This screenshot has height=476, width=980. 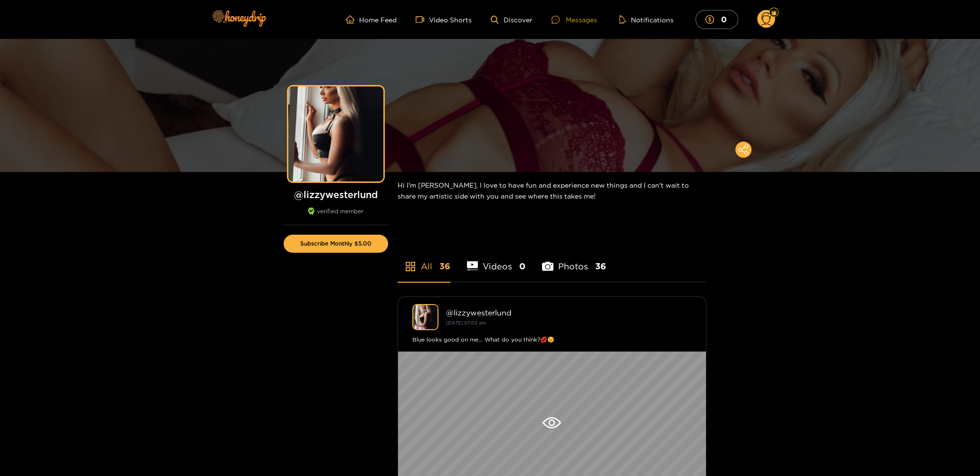 I want to click on button: Notifications, so click(x=646, y=19).